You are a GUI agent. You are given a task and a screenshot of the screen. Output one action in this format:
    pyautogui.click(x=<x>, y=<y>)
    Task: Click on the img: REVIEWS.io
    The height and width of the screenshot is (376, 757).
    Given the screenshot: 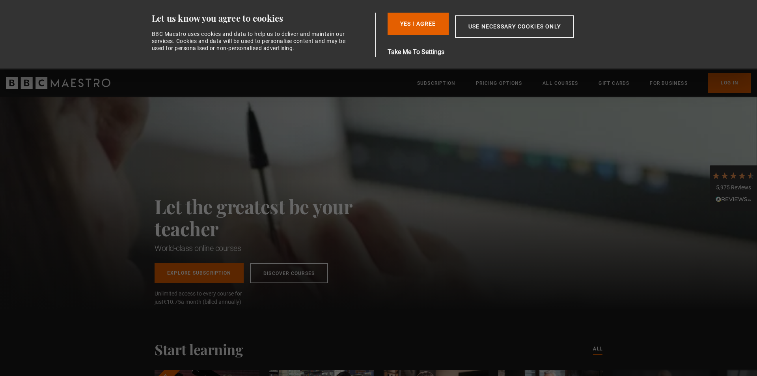 What is the action you would take?
    pyautogui.click(x=734, y=199)
    